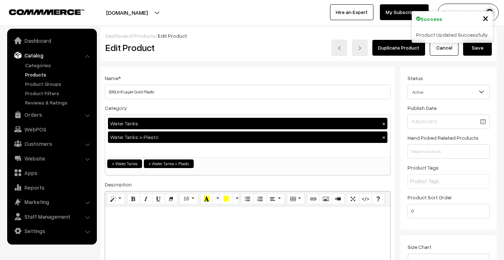  I want to click on button: Recent Color, so click(207, 199).